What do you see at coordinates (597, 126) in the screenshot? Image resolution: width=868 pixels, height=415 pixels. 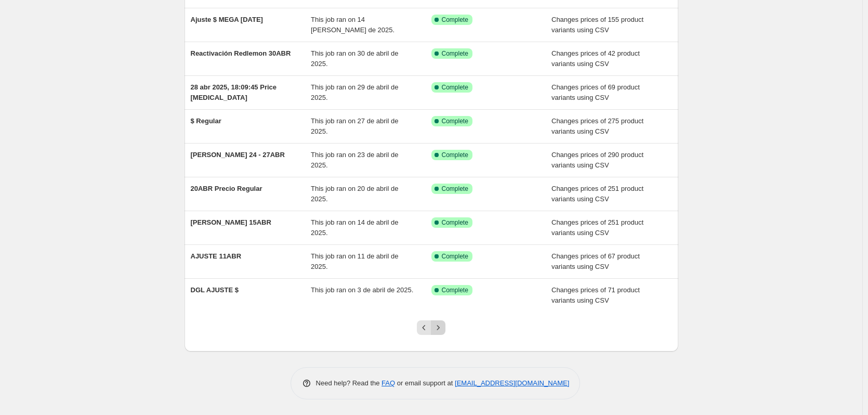 I see `span: Changes prices of 275 product variants using CSV` at bounding box center [597, 126].